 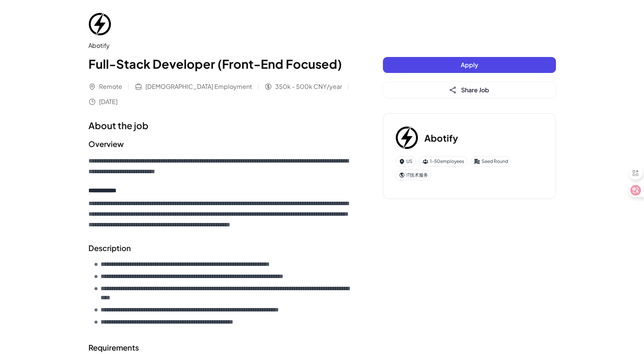 I want to click on span: Share Job, so click(x=475, y=90).